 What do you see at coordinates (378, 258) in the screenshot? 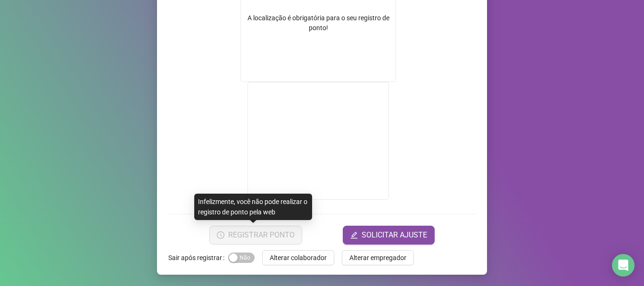
I see `span: Alterar empregador` at bounding box center [378, 258].